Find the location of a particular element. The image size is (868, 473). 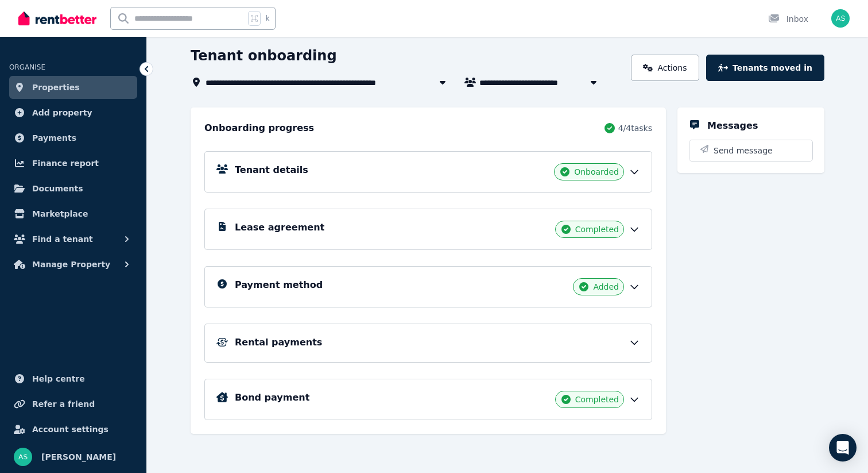

span: Send message is located at coordinates (742, 150).